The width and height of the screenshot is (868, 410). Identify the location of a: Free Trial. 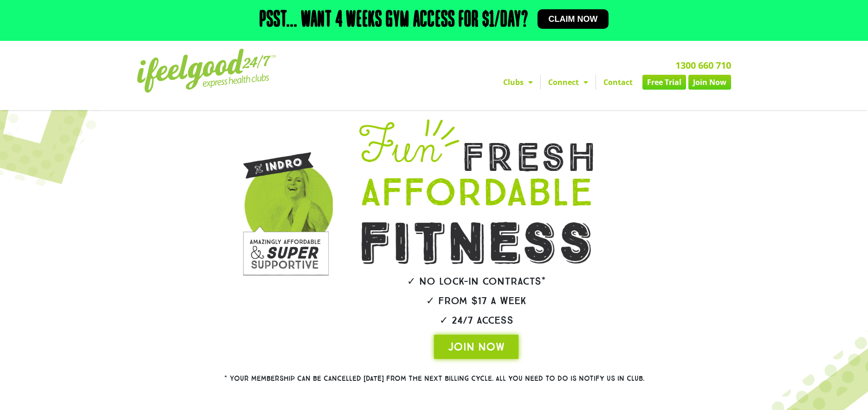
(664, 82).